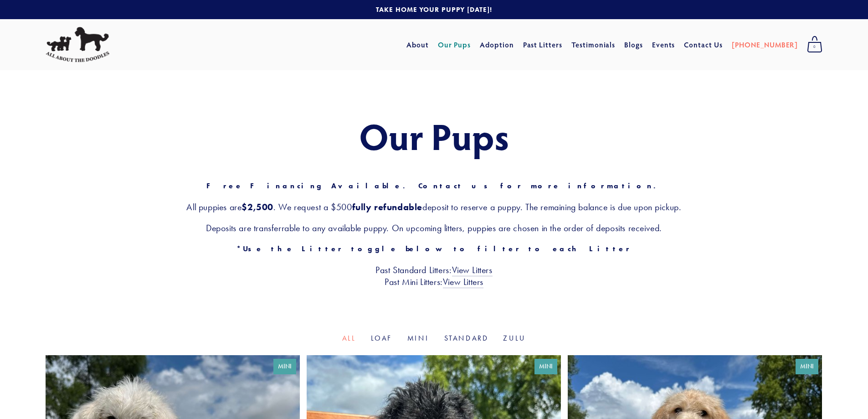 Image resolution: width=868 pixels, height=419 pixels. Describe the element at coordinates (467, 338) in the screenshot. I see `a: Standard` at that location.